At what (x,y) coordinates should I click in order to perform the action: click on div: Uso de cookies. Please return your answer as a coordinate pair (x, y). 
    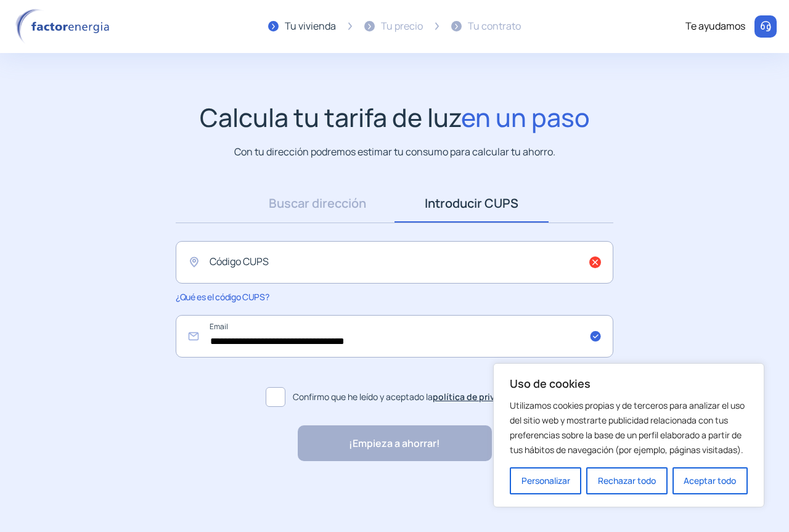
    Looking at the image, I should click on (629, 435).